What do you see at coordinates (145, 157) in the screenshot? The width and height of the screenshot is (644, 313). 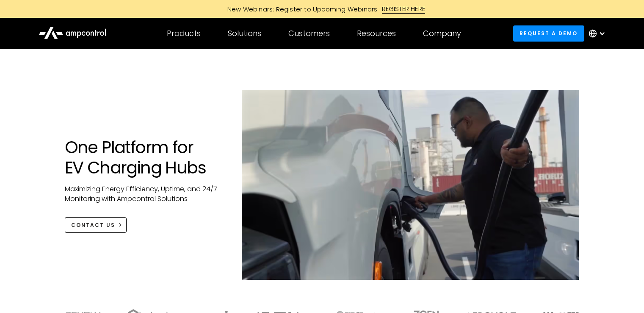 I see `h1: One Platform for EV Charging Hubs` at bounding box center [145, 157].